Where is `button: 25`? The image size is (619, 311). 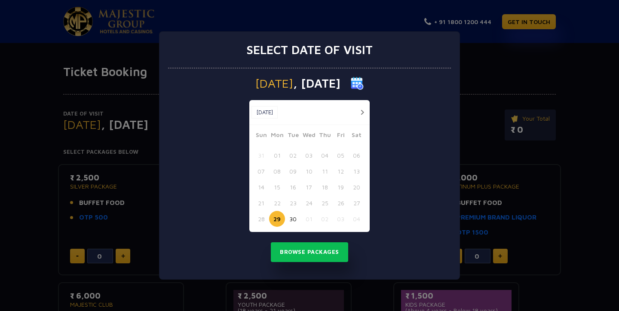
button: 25 is located at coordinates (325, 203).